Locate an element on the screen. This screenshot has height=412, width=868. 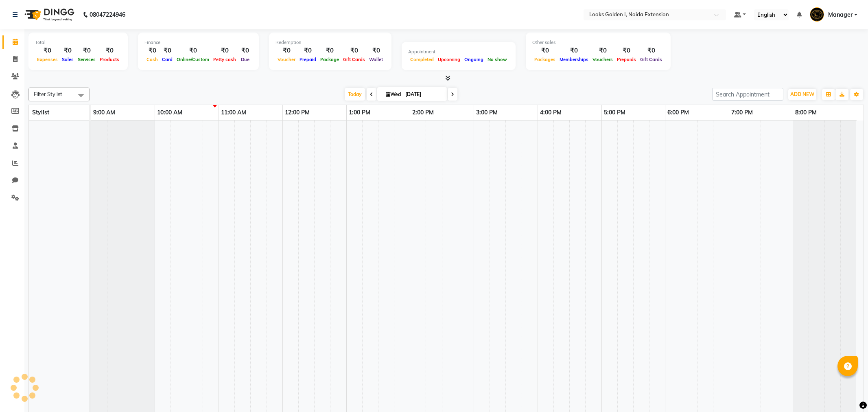
button: ADD NEW is located at coordinates (802, 95).